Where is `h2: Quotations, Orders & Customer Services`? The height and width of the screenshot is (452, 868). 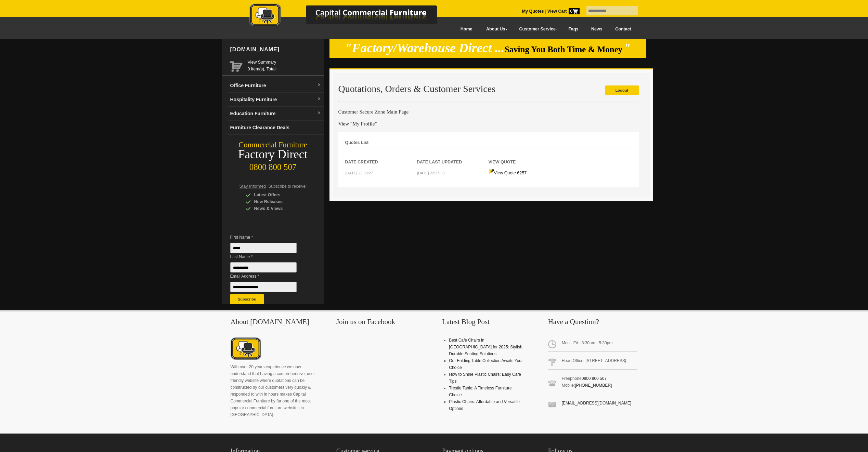
h2: Quotations, Orders & Customer Services is located at coordinates (489, 89).